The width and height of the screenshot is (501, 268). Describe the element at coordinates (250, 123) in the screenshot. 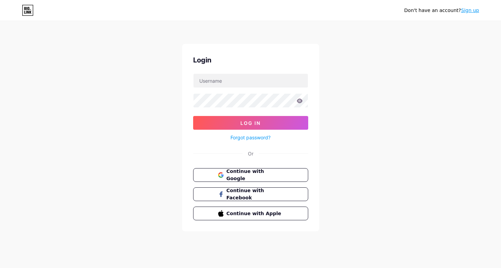

I see `span: Log In` at that location.